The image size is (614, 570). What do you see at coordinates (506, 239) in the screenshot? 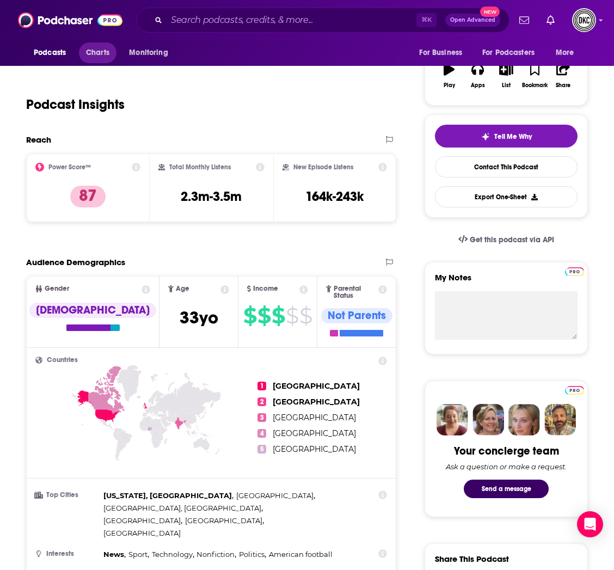
I see `a: Get this podcast via API` at bounding box center [506, 239].